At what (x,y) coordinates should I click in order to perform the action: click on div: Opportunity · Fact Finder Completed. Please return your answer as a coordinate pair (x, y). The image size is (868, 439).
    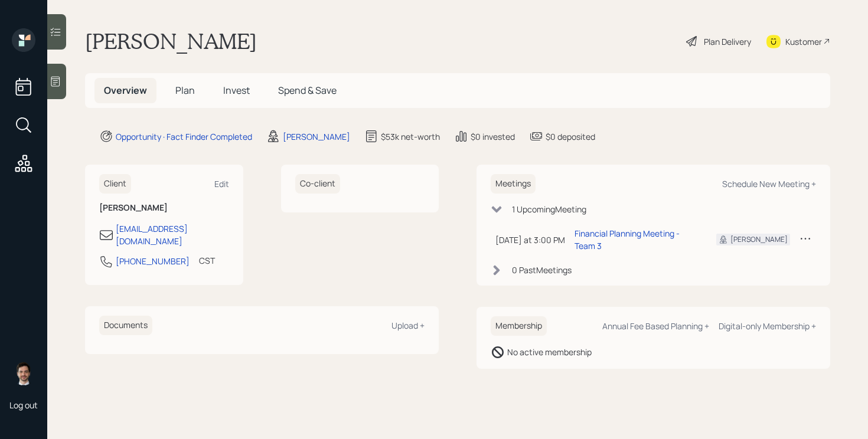
    Looking at the image, I should click on (184, 136).